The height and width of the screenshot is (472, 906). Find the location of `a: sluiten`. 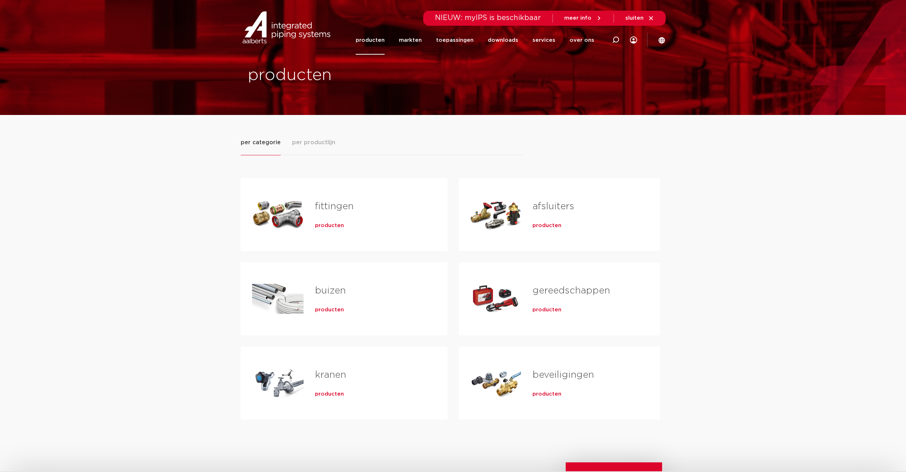

a: sluiten is located at coordinates (640, 18).